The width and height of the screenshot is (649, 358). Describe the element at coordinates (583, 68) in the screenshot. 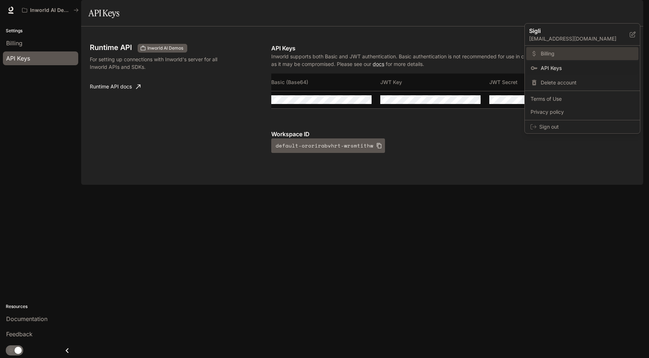

I see `a: API Keys` at that location.